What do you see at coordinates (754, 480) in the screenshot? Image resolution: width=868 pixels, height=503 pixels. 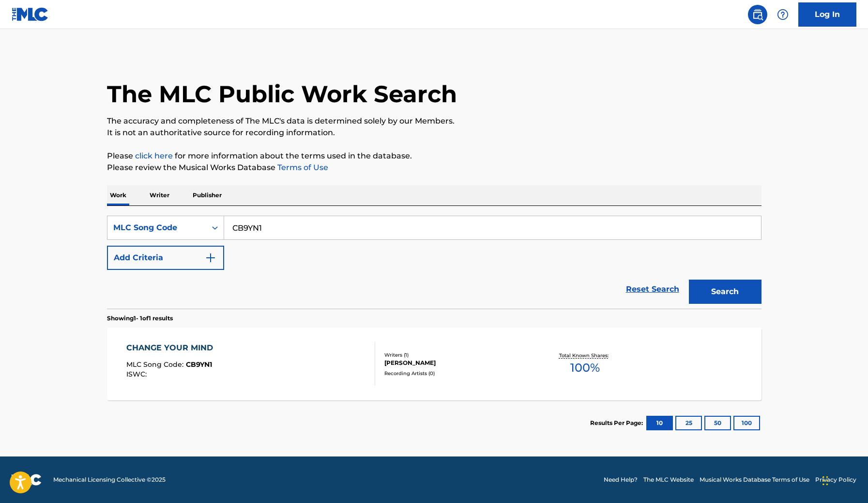 I see `a: Musical Works Database Terms of Use` at bounding box center [754, 480].